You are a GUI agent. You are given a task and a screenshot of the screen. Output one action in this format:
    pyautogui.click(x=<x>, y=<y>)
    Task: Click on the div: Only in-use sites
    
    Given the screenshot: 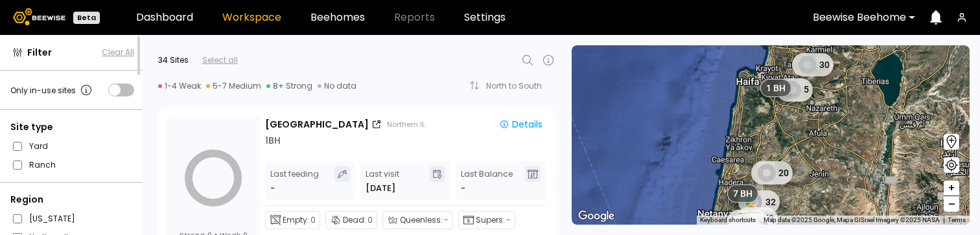 What is the action you would take?
    pyautogui.click(x=52, y=90)
    